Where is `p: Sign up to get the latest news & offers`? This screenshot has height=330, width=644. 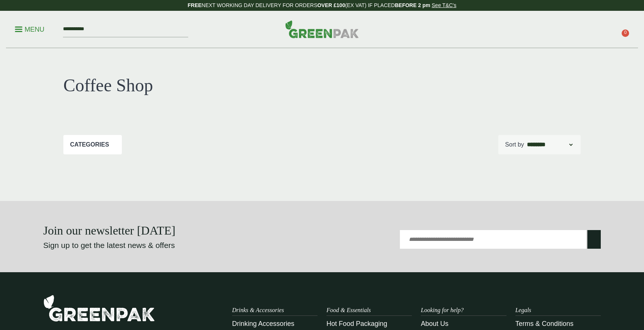
p: Sign up to get the latest news & offers is located at coordinates (168, 245).